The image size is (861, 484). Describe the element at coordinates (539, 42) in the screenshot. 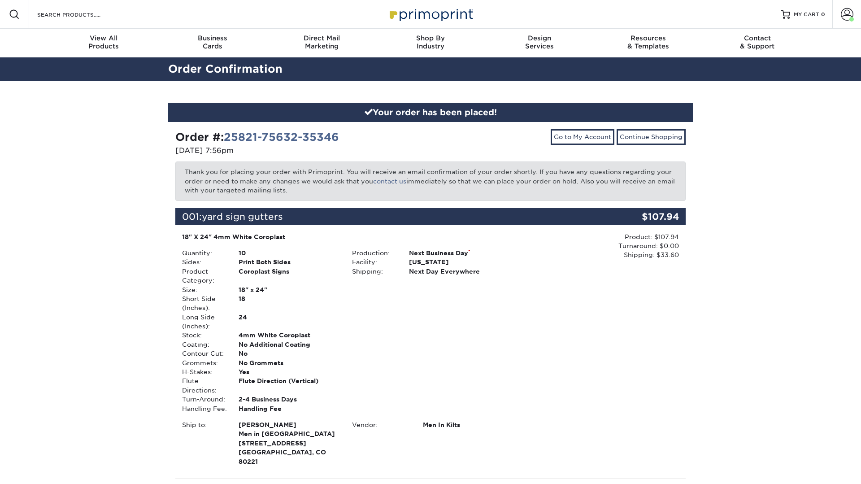

I see `div: Services` at that location.